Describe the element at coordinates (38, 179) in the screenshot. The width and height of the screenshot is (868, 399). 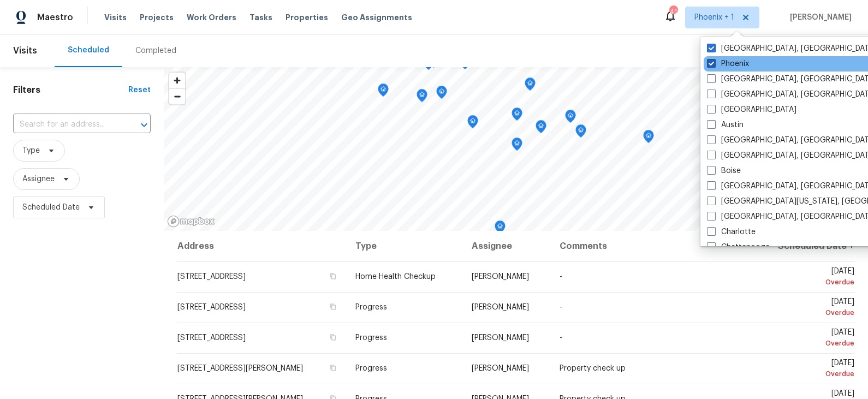
I see `span: Assignee` at that location.